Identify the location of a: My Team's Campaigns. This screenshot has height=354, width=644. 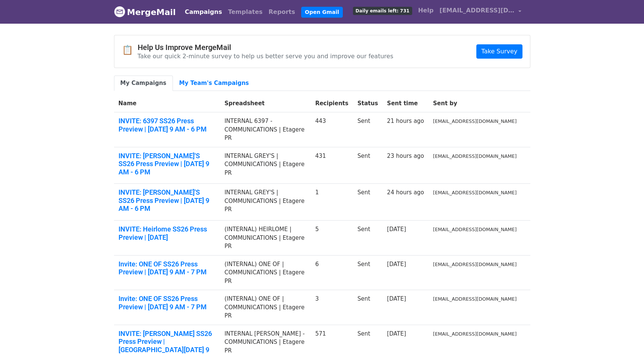
(214, 83).